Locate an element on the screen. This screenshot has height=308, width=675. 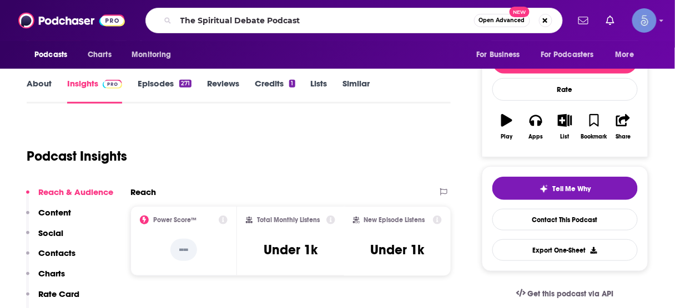
input: Search podcasts, credits, & more... is located at coordinates (324, 21).